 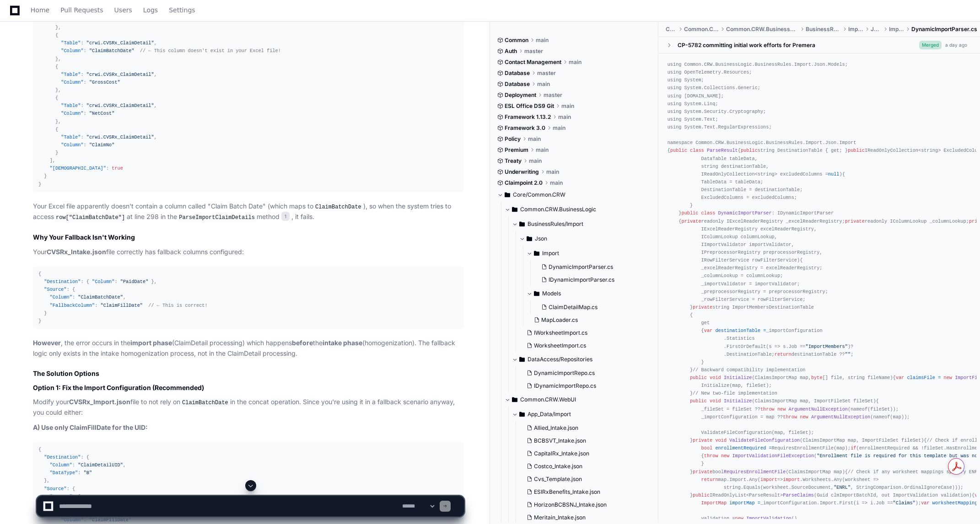 What do you see at coordinates (840, 417) in the screenshot?
I see `span: ArgumentNullException` at bounding box center [840, 417].